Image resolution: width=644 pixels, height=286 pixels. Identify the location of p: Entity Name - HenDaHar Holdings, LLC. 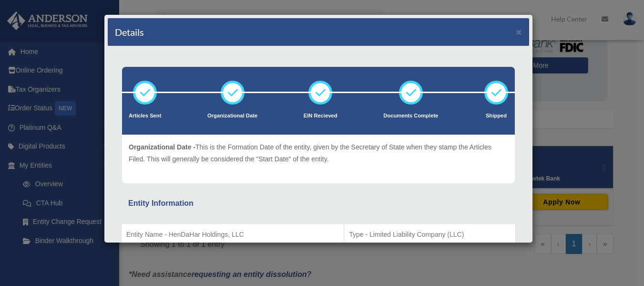
(233, 235).